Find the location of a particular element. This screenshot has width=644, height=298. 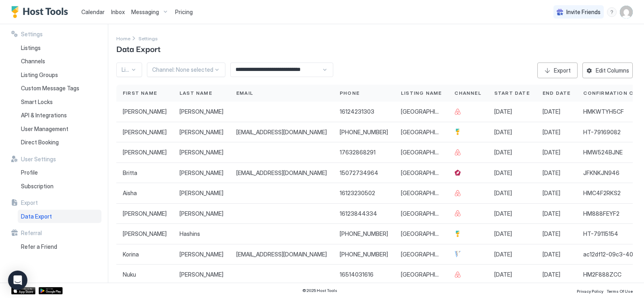

span: Pricing is located at coordinates (184, 12).